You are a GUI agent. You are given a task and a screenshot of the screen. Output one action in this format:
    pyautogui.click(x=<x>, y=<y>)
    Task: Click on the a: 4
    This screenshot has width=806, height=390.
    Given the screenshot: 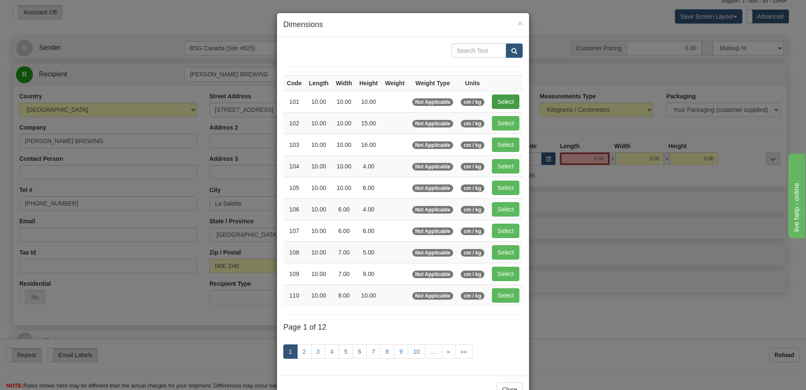 What is the action you would take?
    pyautogui.click(x=332, y=351)
    